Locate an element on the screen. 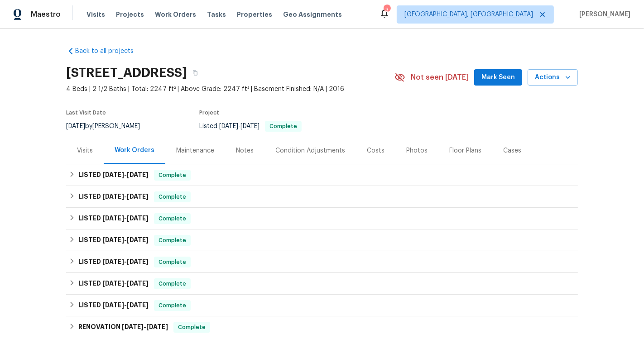 This screenshot has height=358, width=644. span: Project is located at coordinates (209, 113).